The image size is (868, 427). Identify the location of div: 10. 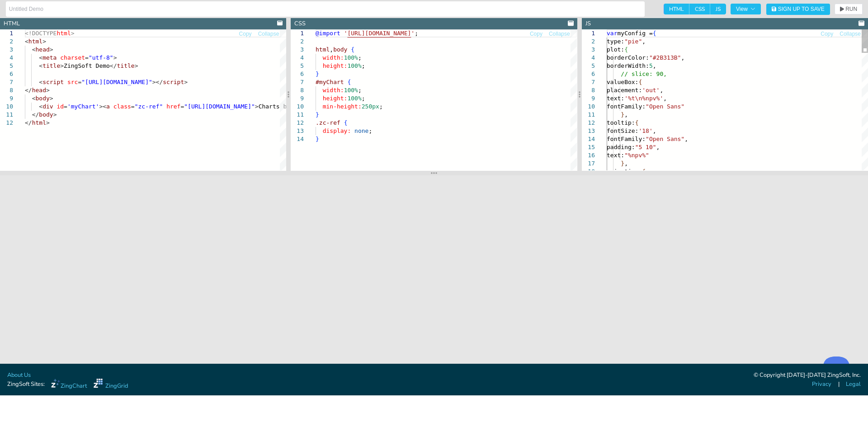
(588, 106).